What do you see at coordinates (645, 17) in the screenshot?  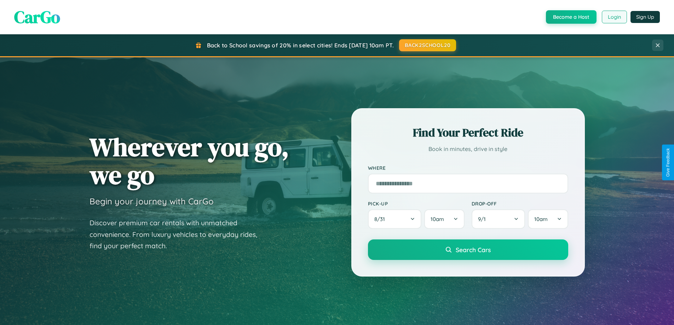 I see `button: Sign Up` at bounding box center [645, 17].